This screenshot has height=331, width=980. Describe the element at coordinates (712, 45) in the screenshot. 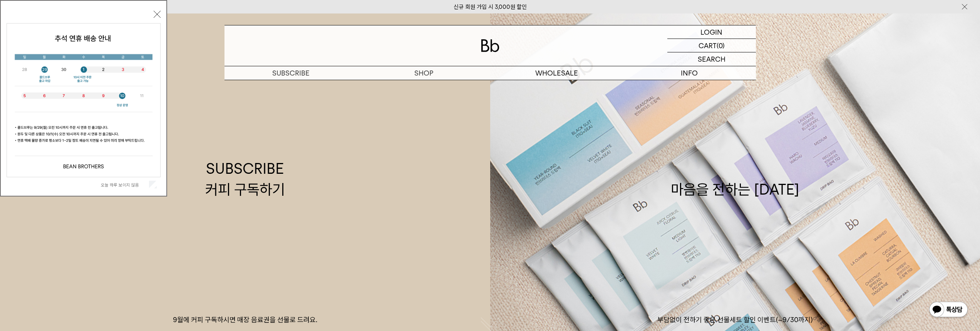

I see `a: CART (0)` at that location.